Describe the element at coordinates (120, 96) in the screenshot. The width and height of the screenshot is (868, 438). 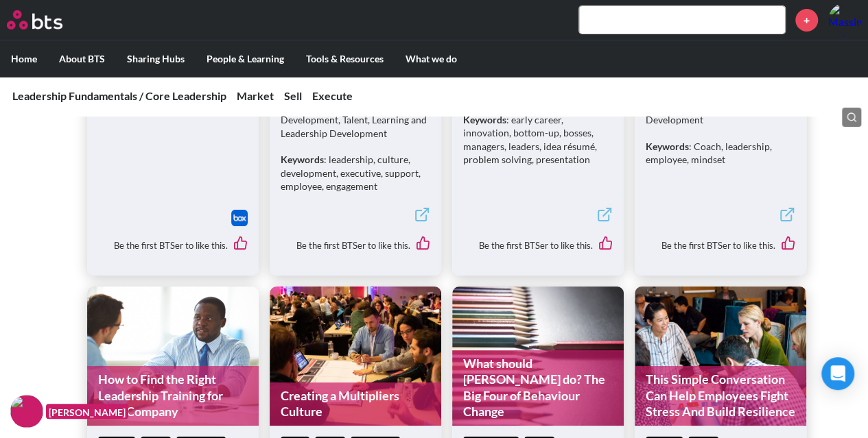
I see `a: Leadership Fundamentals / Core Leadership` at that location.